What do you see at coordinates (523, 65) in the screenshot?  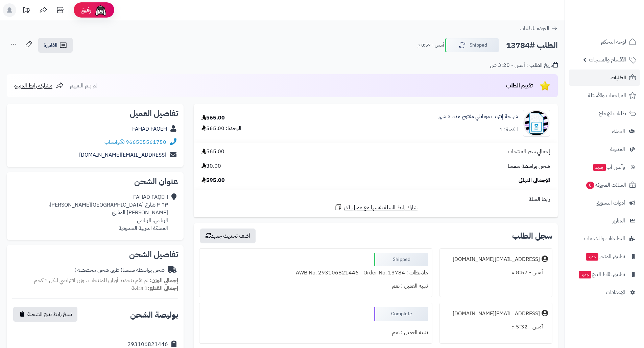 I see `div: تاريخ الطلب : أمس - 3:20 ص` at bounding box center [523, 65].